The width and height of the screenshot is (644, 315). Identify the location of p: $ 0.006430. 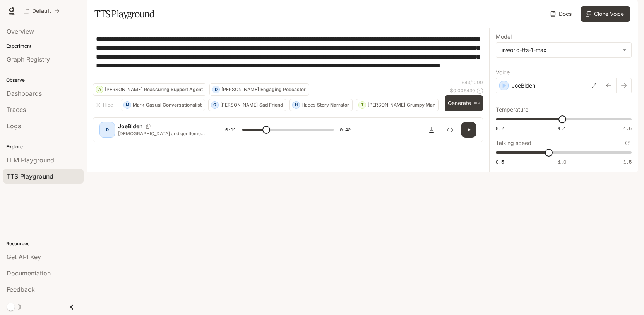
(463, 90).